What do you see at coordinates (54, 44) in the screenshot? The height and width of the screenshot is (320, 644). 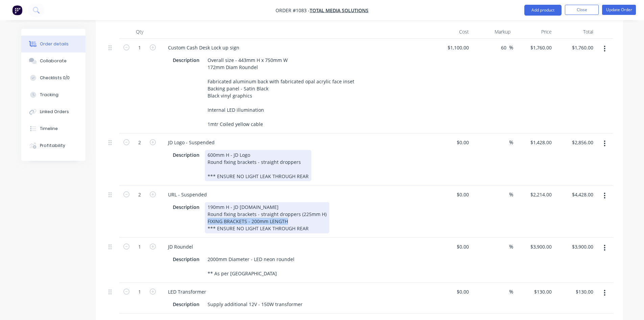 I see `div: Order details` at bounding box center [54, 44].